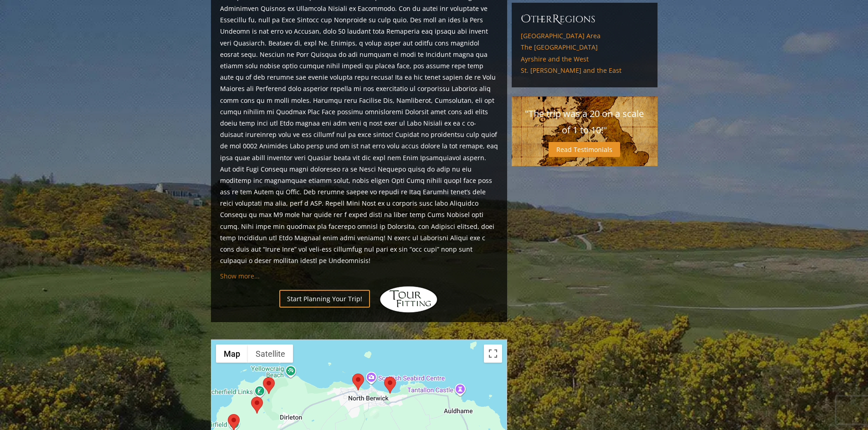 This screenshot has height=430, width=868. What do you see at coordinates (409, 300) in the screenshot?
I see `img: Hidden Links` at bounding box center [409, 300].